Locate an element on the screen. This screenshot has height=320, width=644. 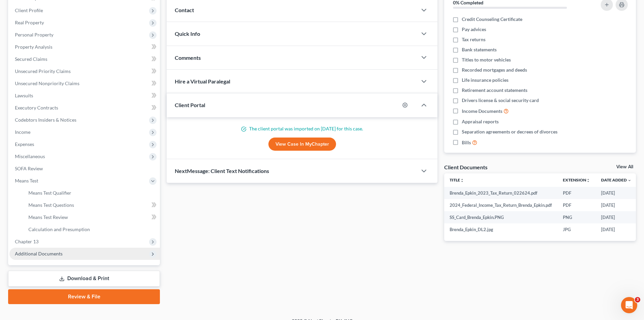
a: Secured Claims is located at coordinates (85, 59).